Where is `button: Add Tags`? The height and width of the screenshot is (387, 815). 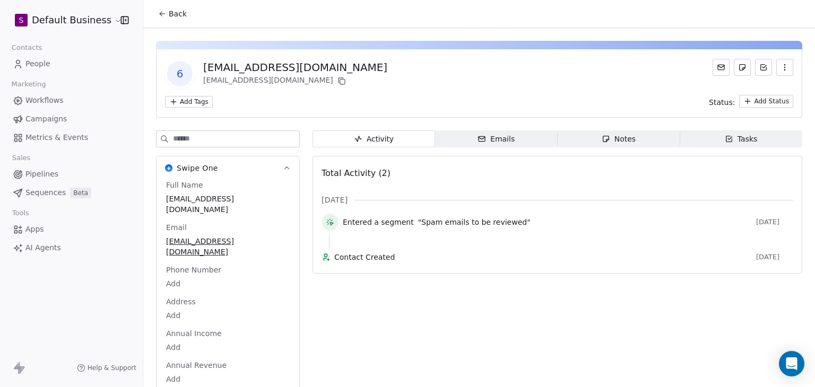
button: Add Tags is located at coordinates (189, 102).